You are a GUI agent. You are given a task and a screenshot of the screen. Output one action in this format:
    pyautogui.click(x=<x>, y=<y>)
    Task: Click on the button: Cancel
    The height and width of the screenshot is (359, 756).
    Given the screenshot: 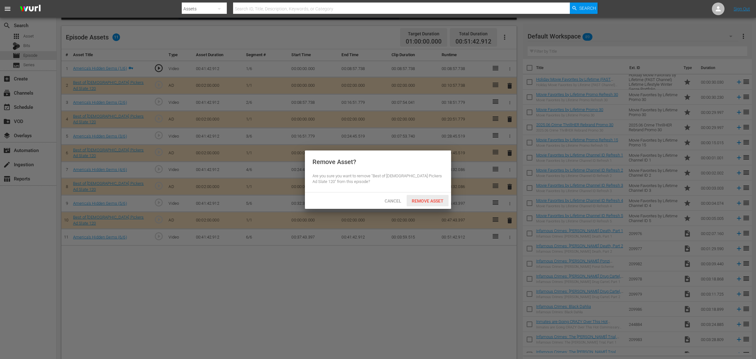 What is the action you would take?
    pyautogui.click(x=393, y=200)
    